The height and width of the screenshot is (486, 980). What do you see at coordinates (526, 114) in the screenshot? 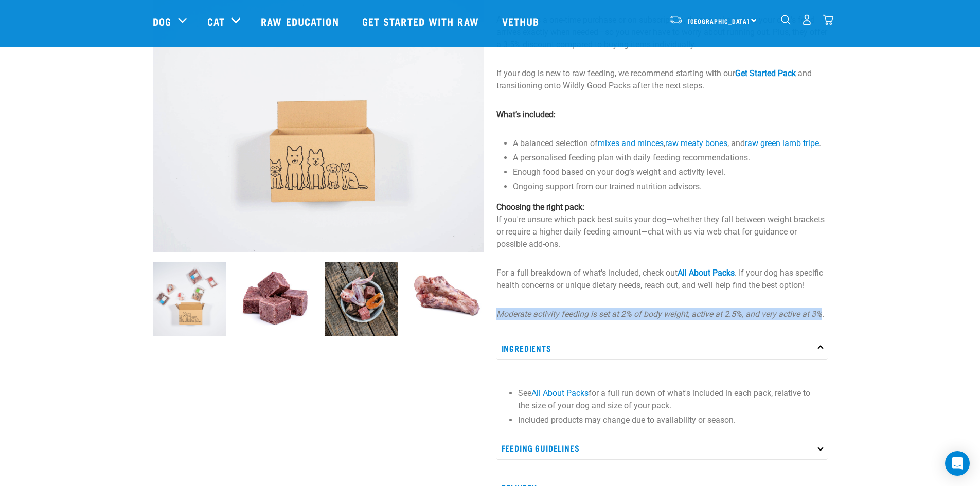
I see `strong: What’s included:` at bounding box center [526, 114].